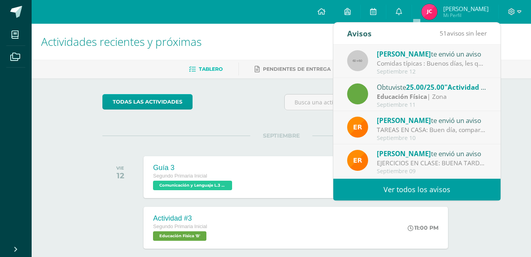 The height and width of the screenshot is (257, 531). What do you see at coordinates (372, 102) in the screenshot?
I see `input: Busca una actividad próxima aquí...` at bounding box center [372, 102].